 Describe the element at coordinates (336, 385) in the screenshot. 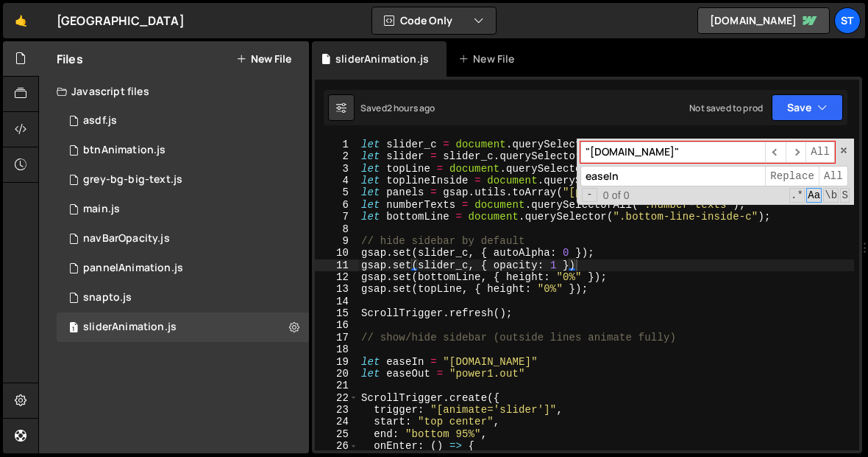

I see `div: 21` at that location.